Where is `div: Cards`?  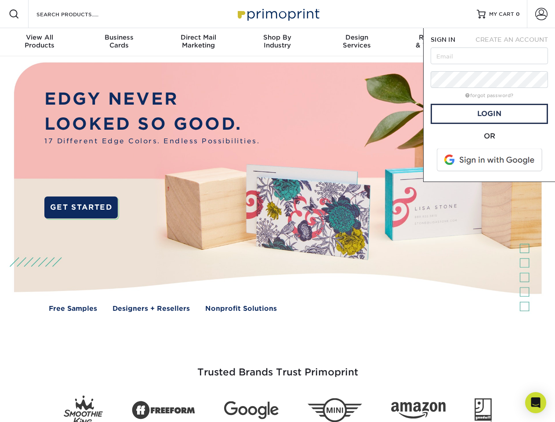 div: Cards is located at coordinates (119, 41).